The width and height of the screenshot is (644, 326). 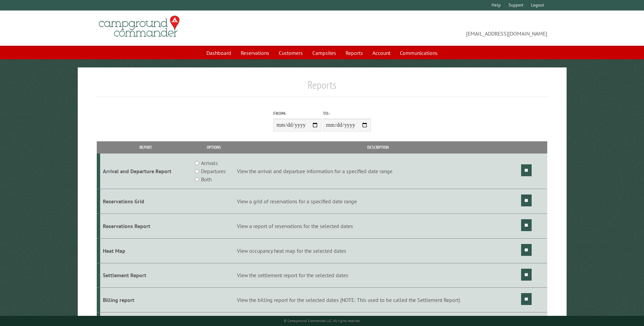 What do you see at coordinates (218, 53) in the screenshot?
I see `a: Dashboard` at bounding box center [218, 53].